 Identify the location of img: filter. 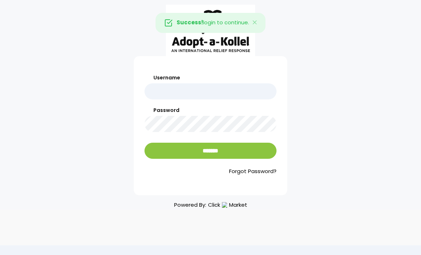
(225, 205).